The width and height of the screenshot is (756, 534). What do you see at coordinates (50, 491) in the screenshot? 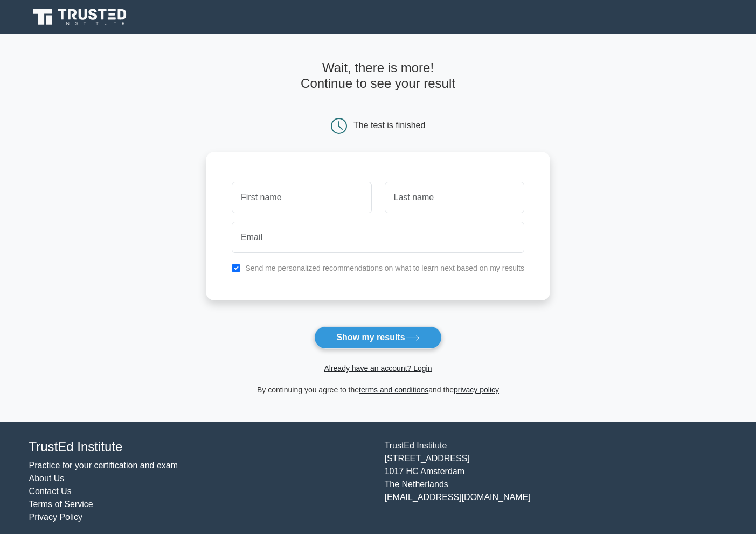
I see `a: Contact Us` at bounding box center [50, 491].